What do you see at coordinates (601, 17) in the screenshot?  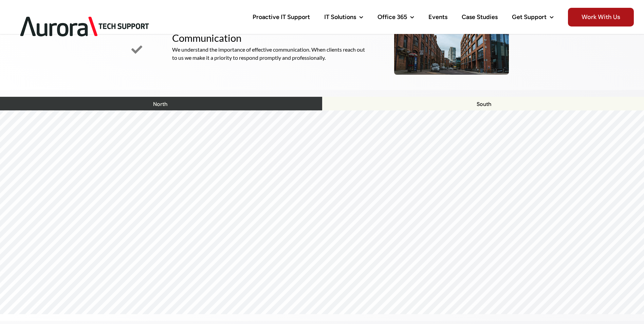 I see `span: Work With Us` at bounding box center [601, 17].